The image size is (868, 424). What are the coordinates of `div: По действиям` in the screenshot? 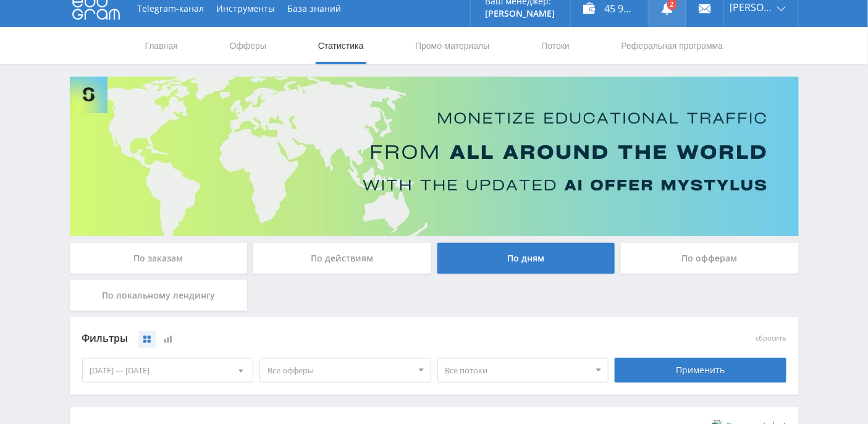 It's located at (342, 259).